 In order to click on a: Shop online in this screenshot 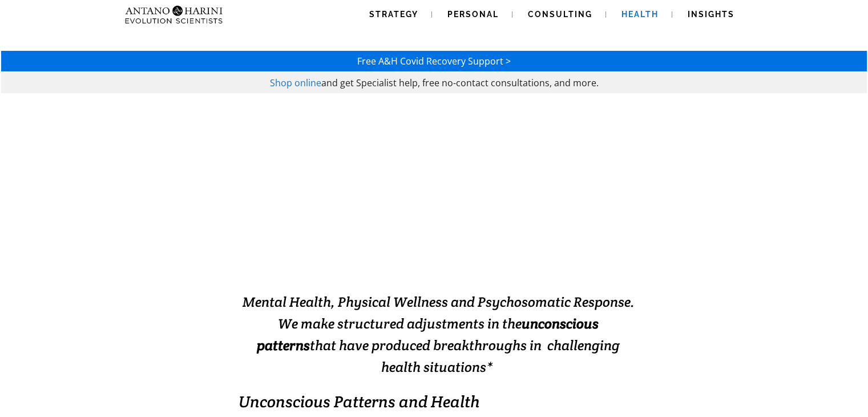, I will do `click(296, 83)`.